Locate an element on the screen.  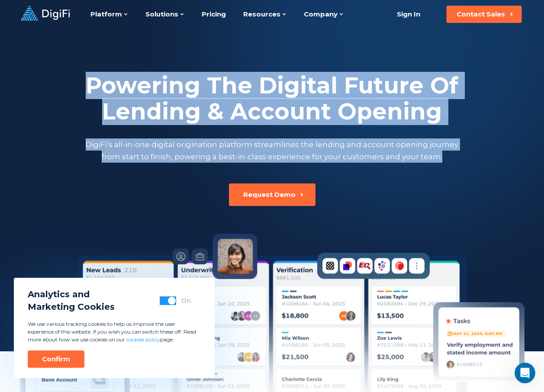
button: Request Demo is located at coordinates (272, 195).